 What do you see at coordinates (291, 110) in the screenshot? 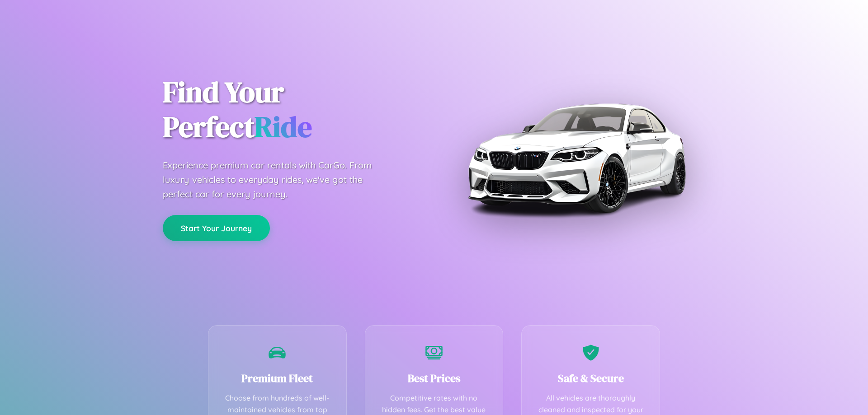
I see `h1: Find Your Perfect` at bounding box center [291, 110].